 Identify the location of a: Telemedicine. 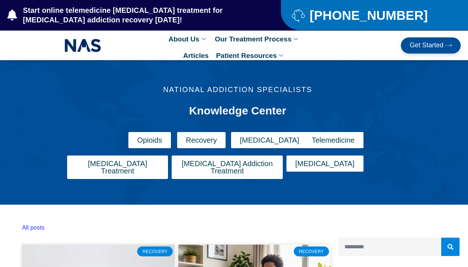
(333, 140).